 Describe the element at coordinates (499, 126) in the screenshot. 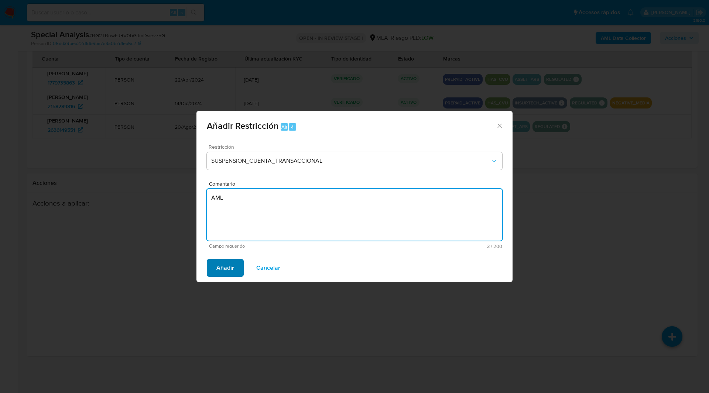

I see `button: Cerrar ventana` at that location.